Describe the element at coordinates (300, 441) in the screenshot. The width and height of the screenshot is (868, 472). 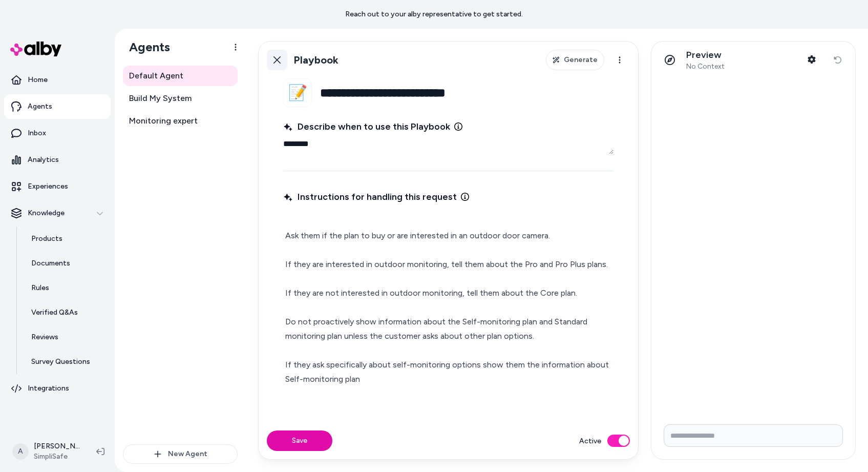
I see `button: Save` at that location.